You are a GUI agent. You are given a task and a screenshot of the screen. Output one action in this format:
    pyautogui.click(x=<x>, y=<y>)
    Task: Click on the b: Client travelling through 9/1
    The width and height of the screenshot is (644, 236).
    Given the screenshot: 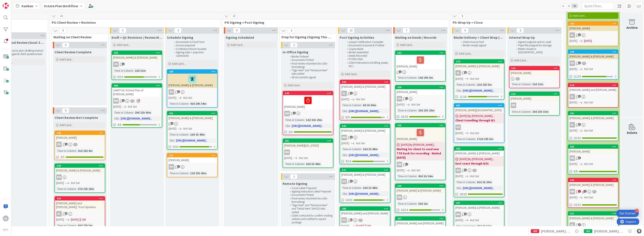 What is the action you would take?
    pyautogui.click(x=479, y=120)
    